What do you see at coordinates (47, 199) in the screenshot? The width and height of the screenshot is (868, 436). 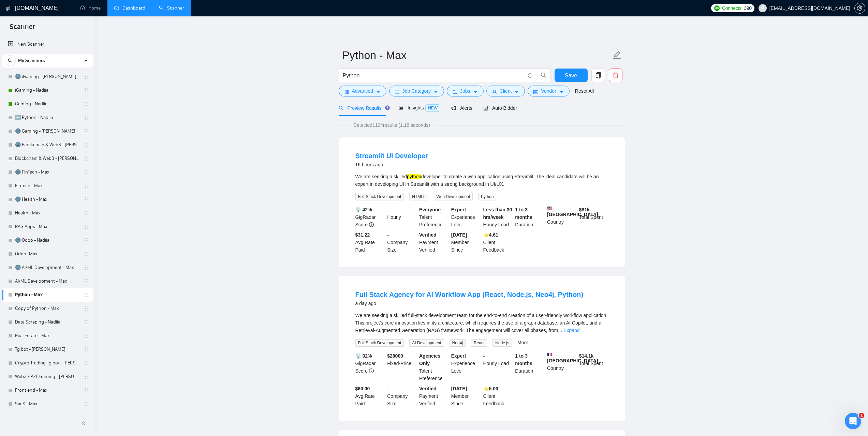 I see `a: 🌚 Health - Max` at bounding box center [47, 199].